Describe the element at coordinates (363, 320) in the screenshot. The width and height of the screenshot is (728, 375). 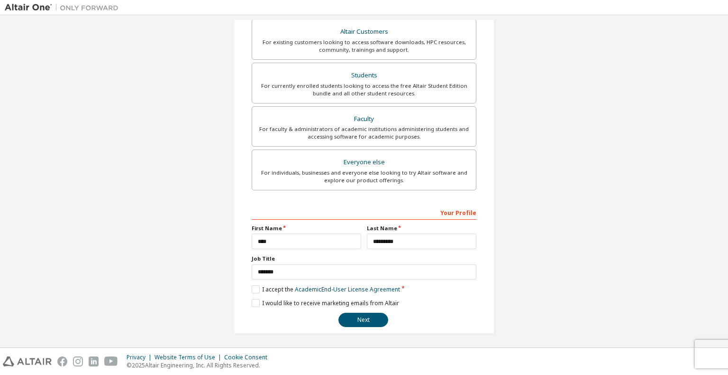
I see `button: Next` at that location.